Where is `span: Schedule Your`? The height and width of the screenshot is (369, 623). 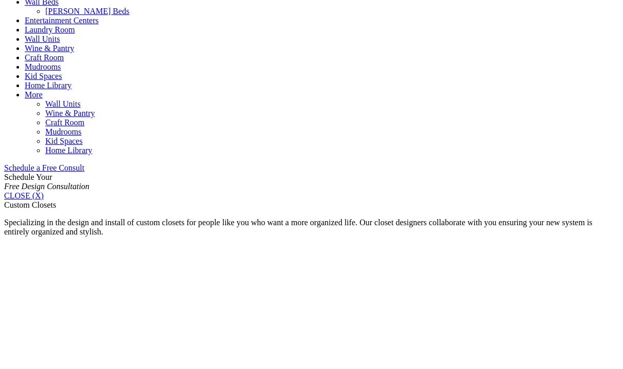
span: Schedule Your is located at coordinates (47, 181).